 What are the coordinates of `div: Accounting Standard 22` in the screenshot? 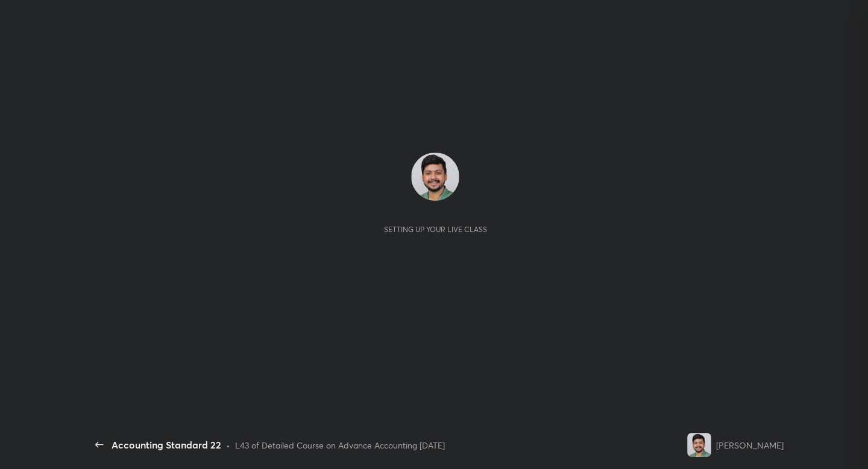 It's located at (167, 445).